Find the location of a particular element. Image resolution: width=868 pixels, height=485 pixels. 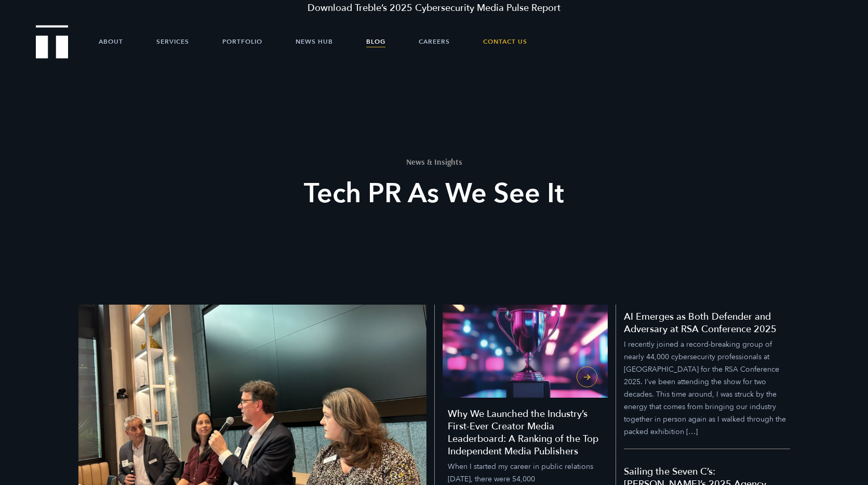

a: News Hub is located at coordinates (314, 42).